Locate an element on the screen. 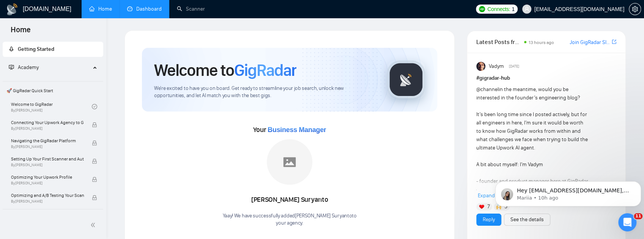 The image size is (644, 239). span: Navigating the GigRadar Platform is located at coordinates (47, 141).